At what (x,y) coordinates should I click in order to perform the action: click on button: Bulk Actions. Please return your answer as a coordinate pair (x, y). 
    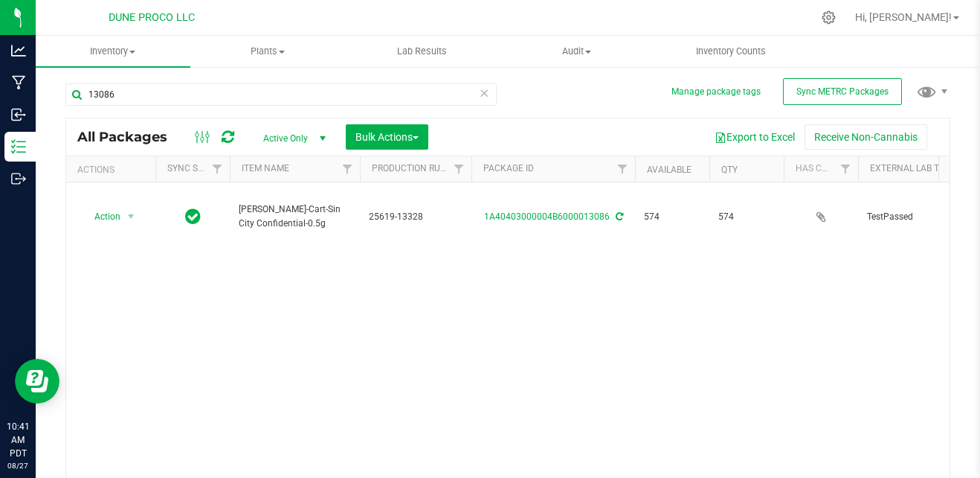
    Looking at the image, I should click on (387, 137).